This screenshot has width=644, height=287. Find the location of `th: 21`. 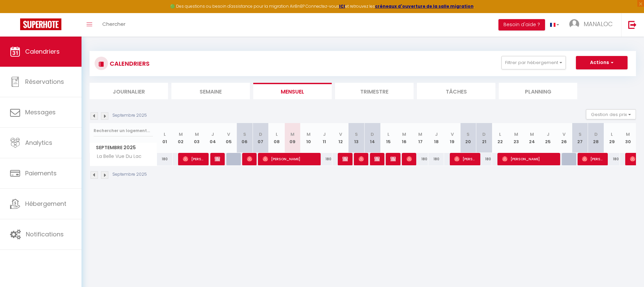

th: 21 is located at coordinates (484, 138).